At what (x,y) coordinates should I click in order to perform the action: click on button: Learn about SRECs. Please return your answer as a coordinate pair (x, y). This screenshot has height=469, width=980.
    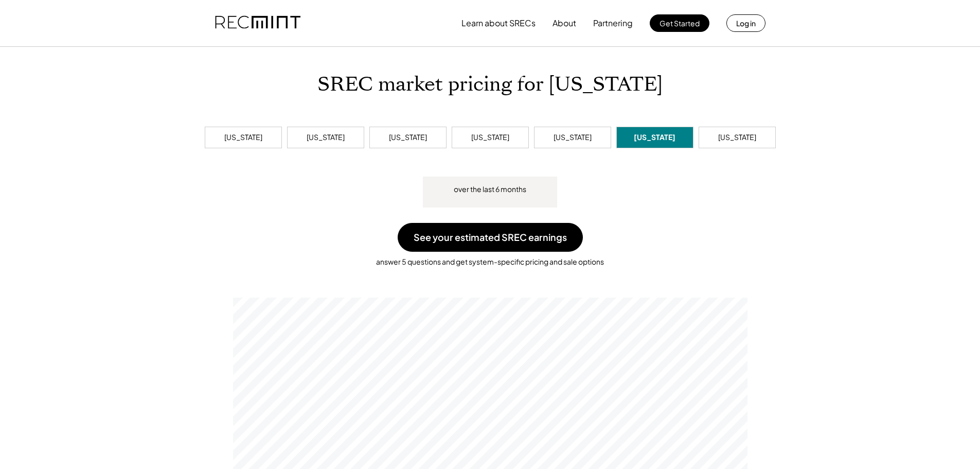
    Looking at the image, I should click on (498, 23).